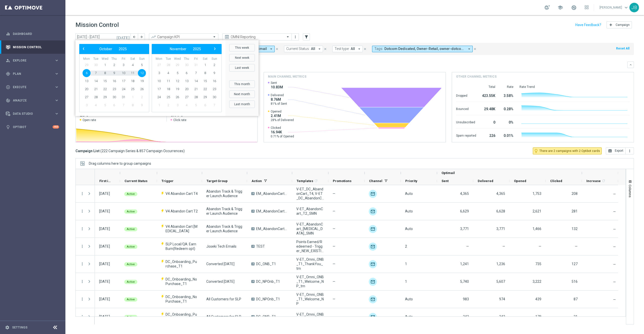  What do you see at coordinates (183, 37) in the screenshot?
I see `ng-select: Campaign KPI` at bounding box center [183, 37].